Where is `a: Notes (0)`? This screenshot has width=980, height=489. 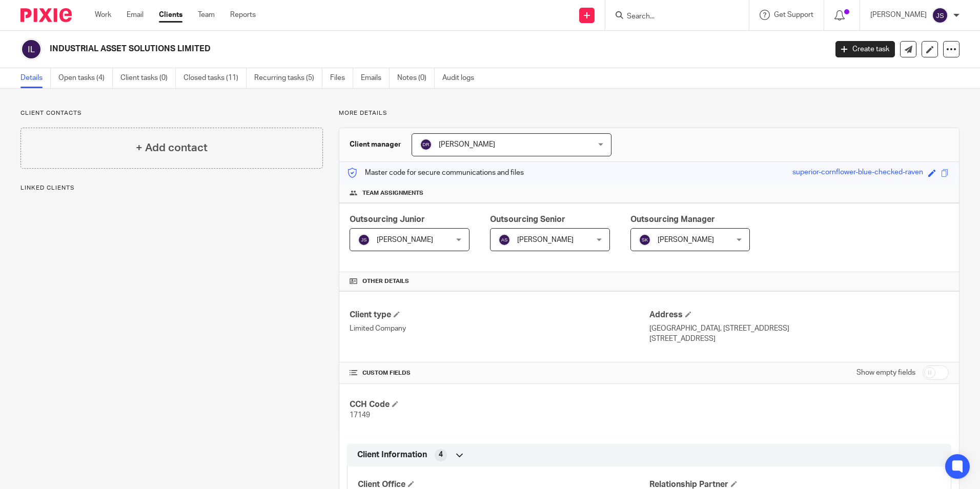
a: Notes (0) is located at coordinates (416, 78).